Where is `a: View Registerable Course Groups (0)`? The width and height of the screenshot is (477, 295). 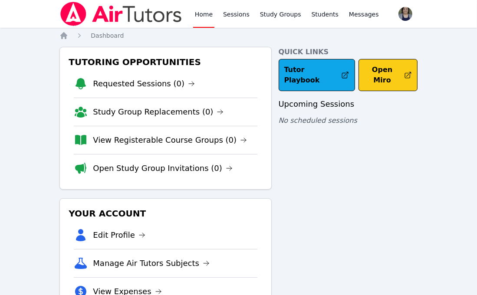 a: View Registerable Course Groups (0) is located at coordinates (170, 140).